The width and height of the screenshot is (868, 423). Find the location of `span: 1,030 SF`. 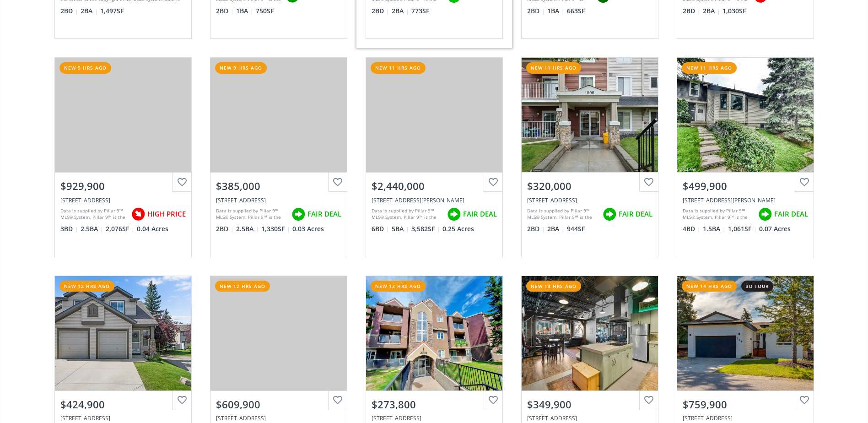

span: 1,030 SF is located at coordinates (734, 11).